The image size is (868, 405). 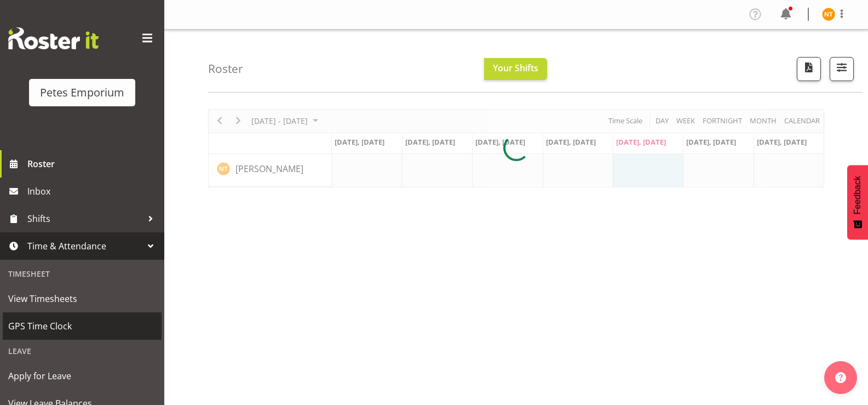 What do you see at coordinates (85, 246) in the screenshot?
I see `span: Time & Attendance` at bounding box center [85, 246].